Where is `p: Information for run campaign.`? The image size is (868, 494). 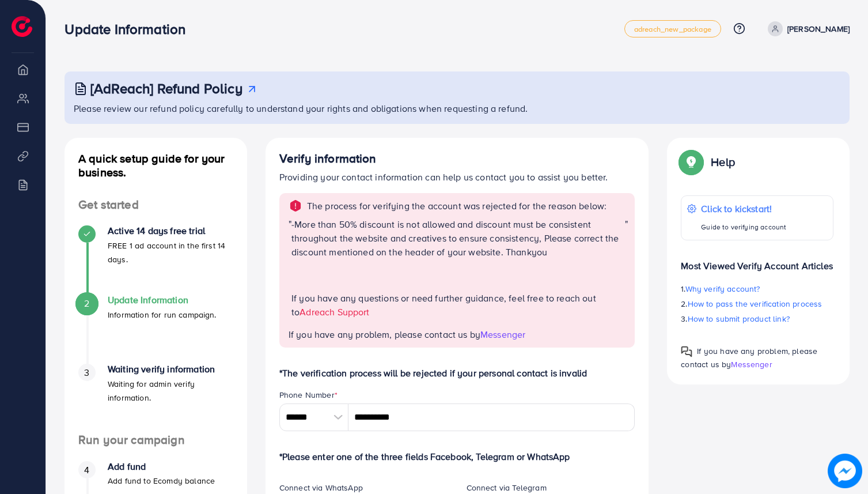
p: Information for run campaign. is located at coordinates (162, 315).